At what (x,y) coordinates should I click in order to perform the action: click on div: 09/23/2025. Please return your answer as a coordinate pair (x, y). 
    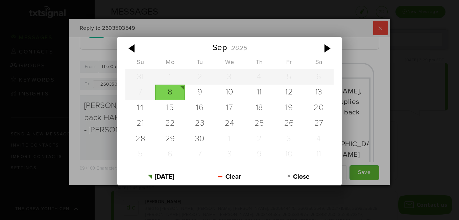
    Looking at the image, I should click on (200, 123).